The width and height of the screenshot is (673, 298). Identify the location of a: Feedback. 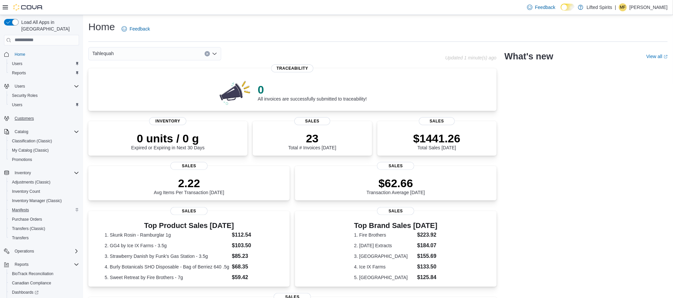
(541, 7).